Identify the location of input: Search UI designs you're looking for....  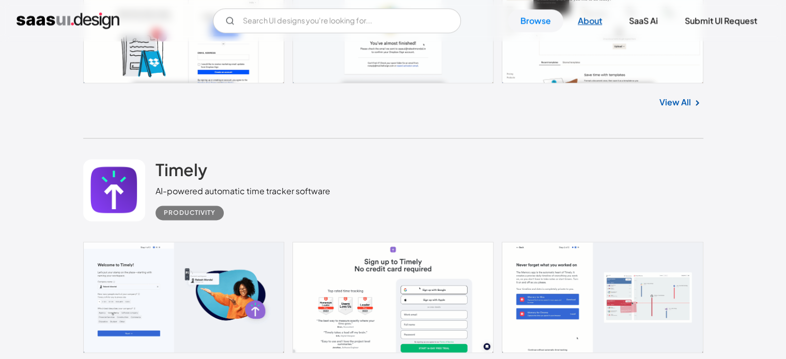
(337, 21).